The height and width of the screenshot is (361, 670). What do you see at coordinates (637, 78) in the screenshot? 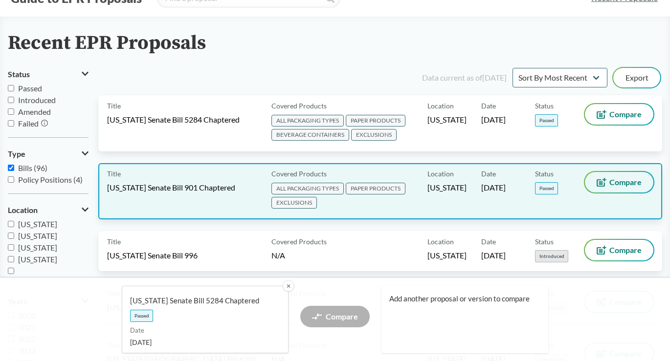
I see `button: Export` at bounding box center [637, 78].